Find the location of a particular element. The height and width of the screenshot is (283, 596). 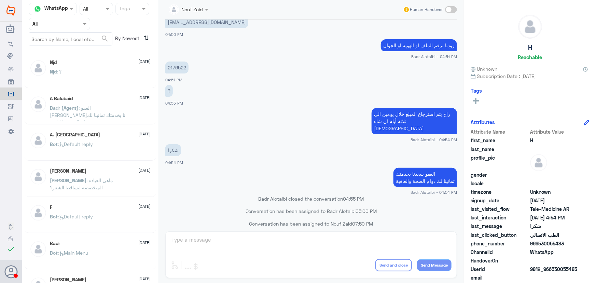

span: signup_date is located at coordinates (499, 200).